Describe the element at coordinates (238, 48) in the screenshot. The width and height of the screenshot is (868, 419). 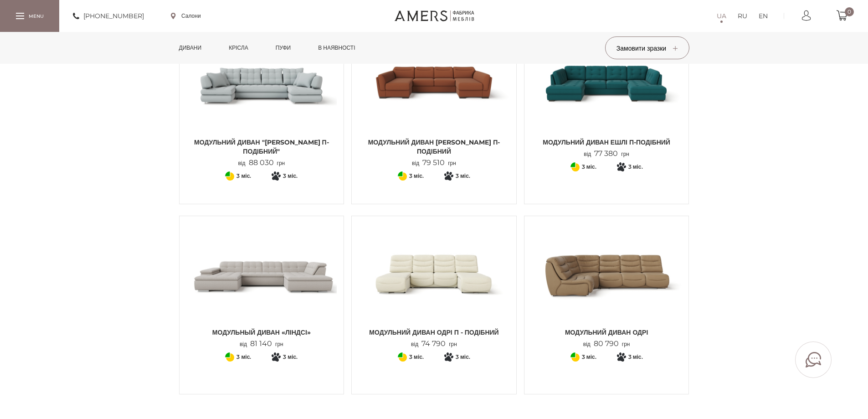
I see `a: Крісла` at that location.